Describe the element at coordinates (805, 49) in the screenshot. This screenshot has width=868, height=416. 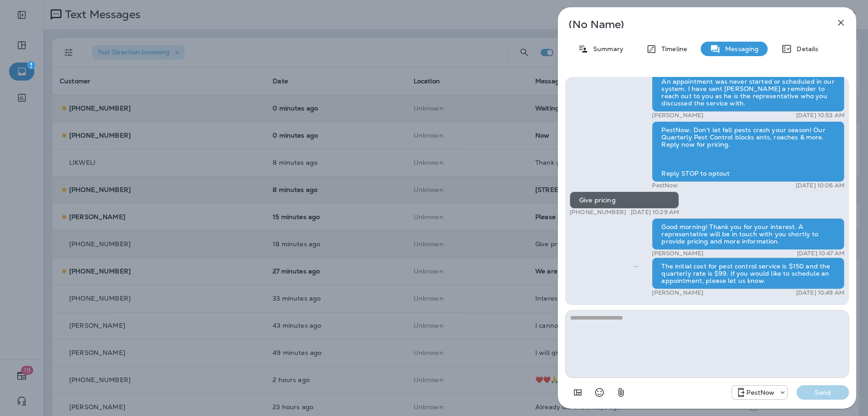
I see `p: Details` at that location.